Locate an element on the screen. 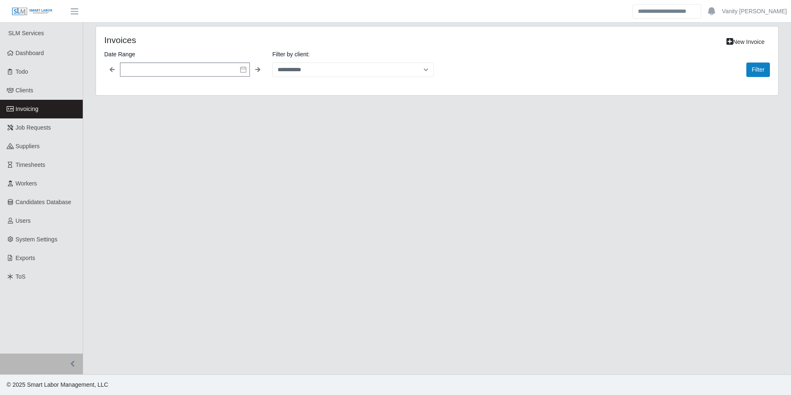  span: Dashboard is located at coordinates (30, 53).